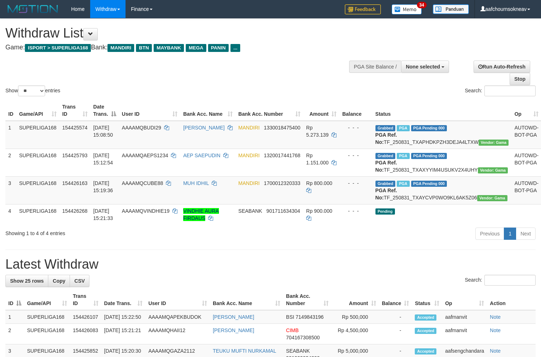 The width and height of the screenshot is (541, 357). What do you see at coordinates (113, 232) in the screenshot?
I see `div: Showing 1 to 4 of 4 entries` at bounding box center [113, 232].